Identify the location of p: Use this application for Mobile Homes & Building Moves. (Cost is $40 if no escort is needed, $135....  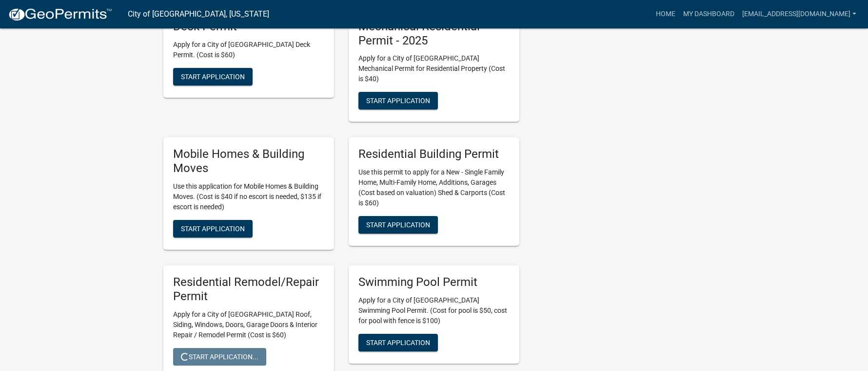
(249, 196).